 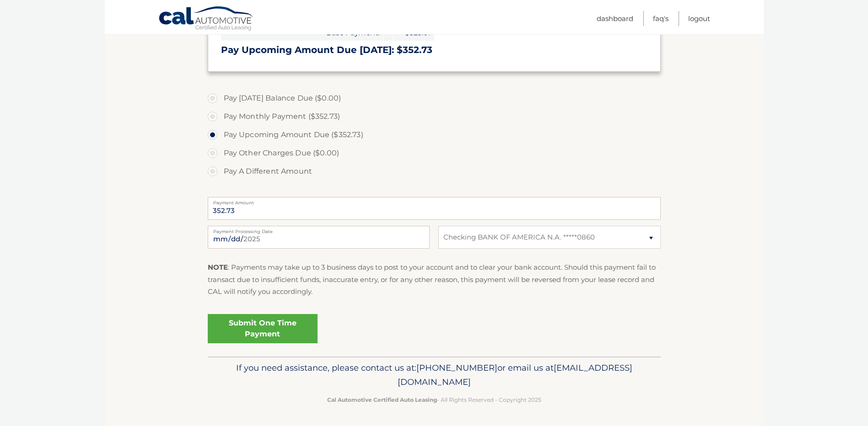 I want to click on label: Pay Other Charges Due ($0.00), so click(x=434, y=153).